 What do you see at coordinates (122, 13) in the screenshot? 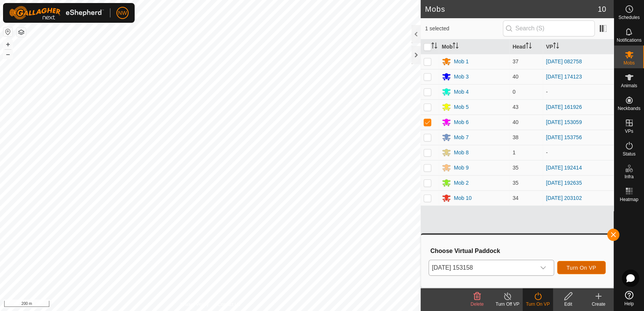
I see `span: NW` at bounding box center [122, 13].